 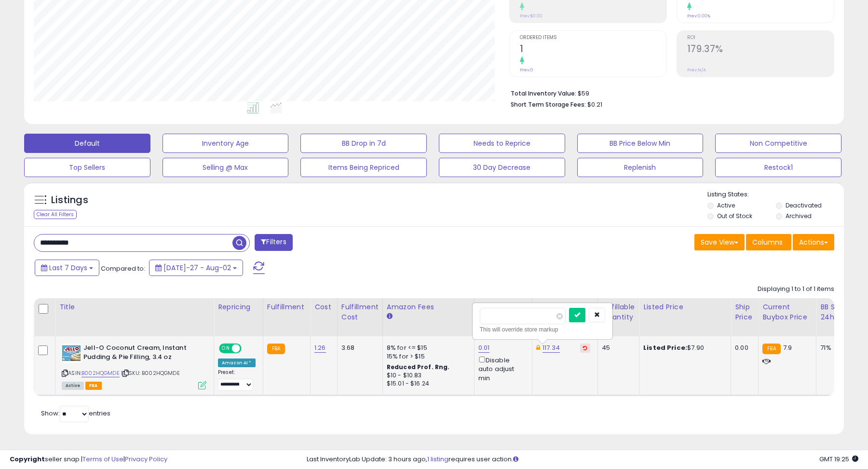 I want to click on span: Last 7 Days, so click(x=68, y=267).